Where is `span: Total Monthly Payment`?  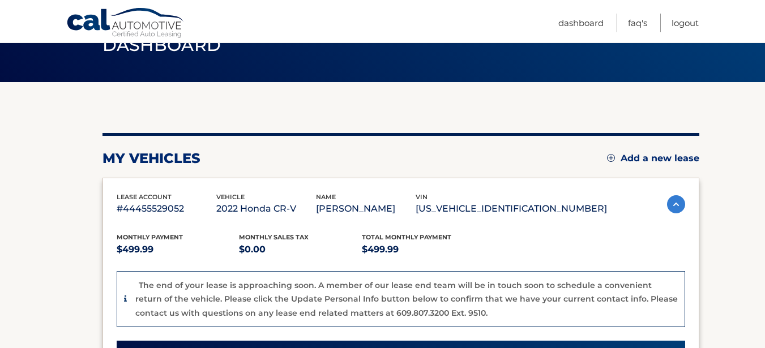
span: Total Monthly Payment is located at coordinates (406, 237).